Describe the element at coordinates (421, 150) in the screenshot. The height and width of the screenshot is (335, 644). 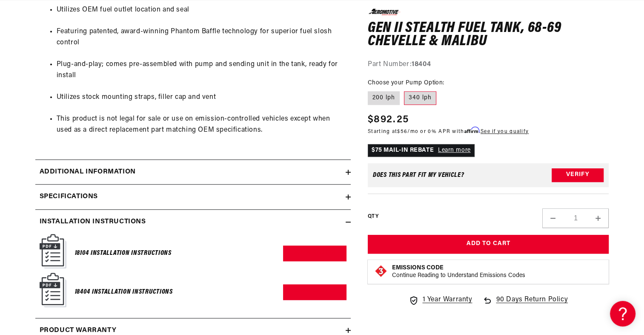
I see `p: $75 MAIL-IN REBATE` at that location.